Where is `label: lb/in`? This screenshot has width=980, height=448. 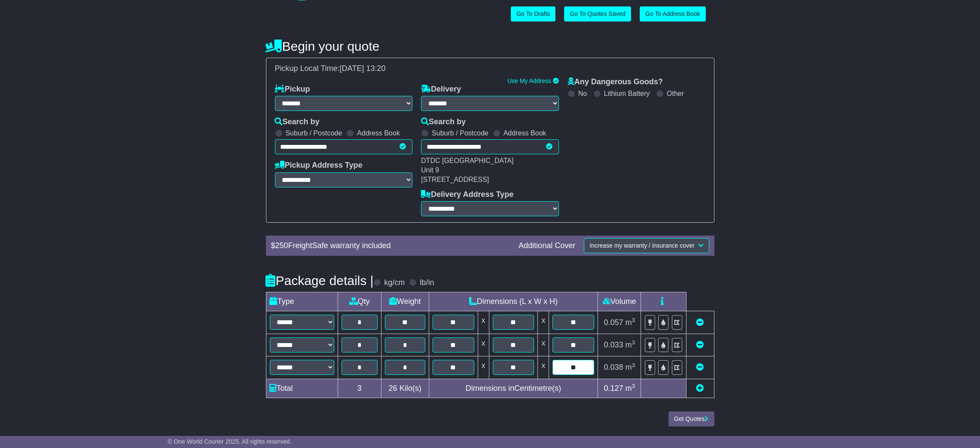 label: lb/in is located at coordinates (427, 283).